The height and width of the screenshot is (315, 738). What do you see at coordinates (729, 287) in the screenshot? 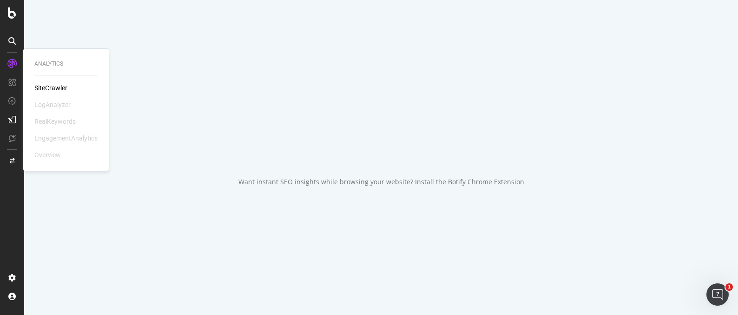
I see `span: 1` at bounding box center [729, 287].